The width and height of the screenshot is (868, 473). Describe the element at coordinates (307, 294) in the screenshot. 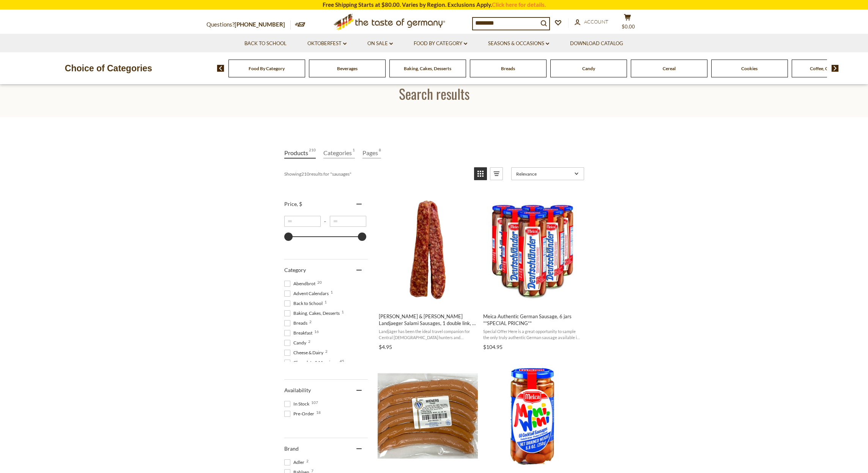

I see `span: Advent Calendars` at that location.